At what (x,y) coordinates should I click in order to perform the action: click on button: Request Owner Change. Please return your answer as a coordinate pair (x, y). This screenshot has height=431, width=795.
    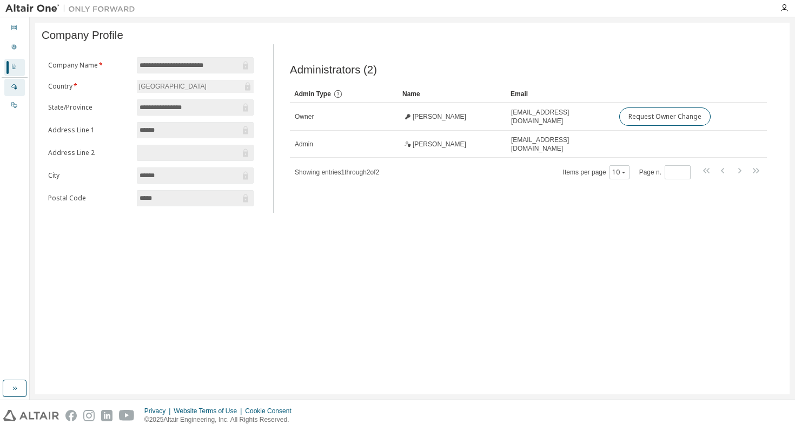
    Looking at the image, I should click on (664, 117).